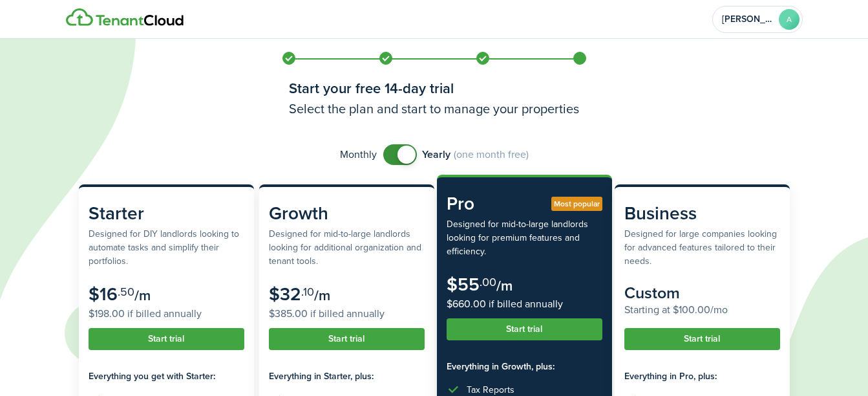 The width and height of the screenshot is (868, 396). Describe the element at coordinates (789, 20) in the screenshot. I see `avatar-text: A` at that location.